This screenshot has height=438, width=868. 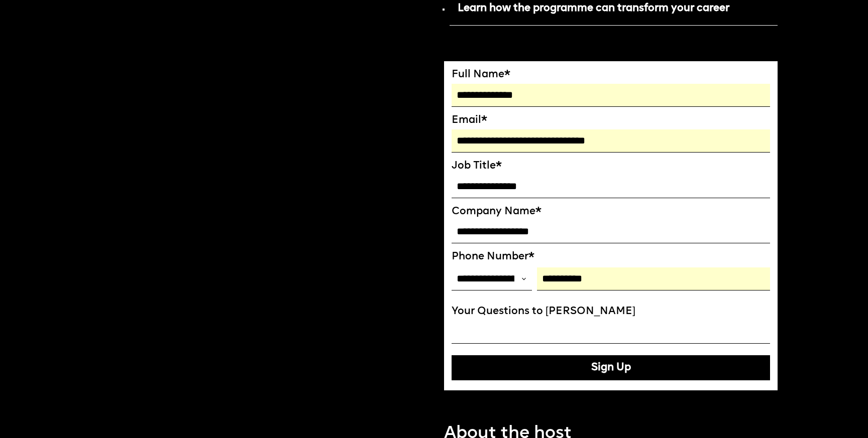 What do you see at coordinates (611, 257) in the screenshot?
I see `label: Phone Number` at bounding box center [611, 257].